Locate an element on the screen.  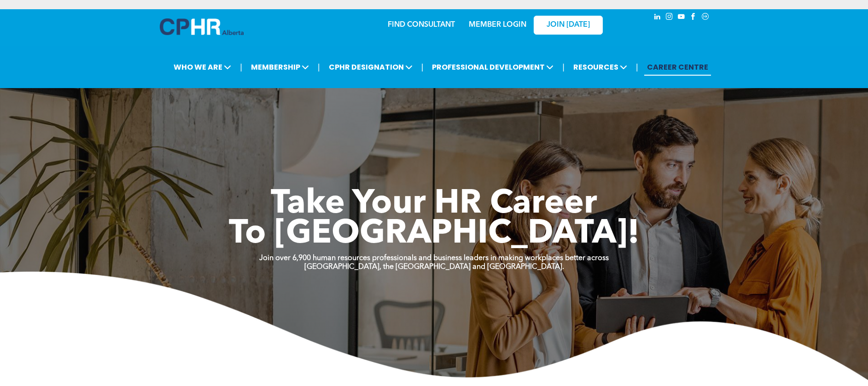
a: CAREER CENTRE is located at coordinates (677, 67).